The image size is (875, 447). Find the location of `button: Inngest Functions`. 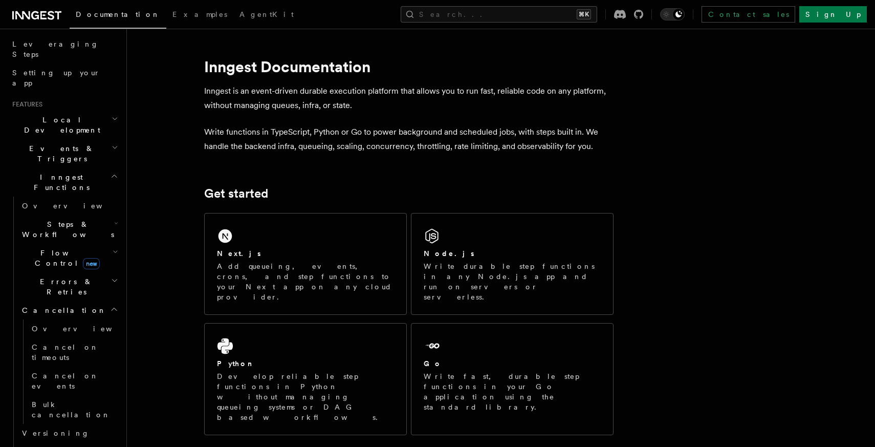

button: Inngest Functions is located at coordinates (64, 182).